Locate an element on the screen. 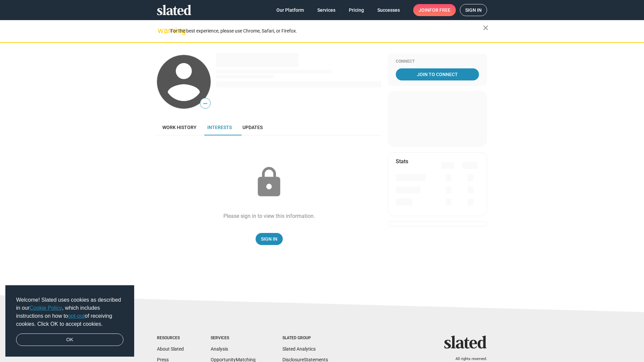 This screenshot has width=644, height=362. a: Work history is located at coordinates (180, 128).